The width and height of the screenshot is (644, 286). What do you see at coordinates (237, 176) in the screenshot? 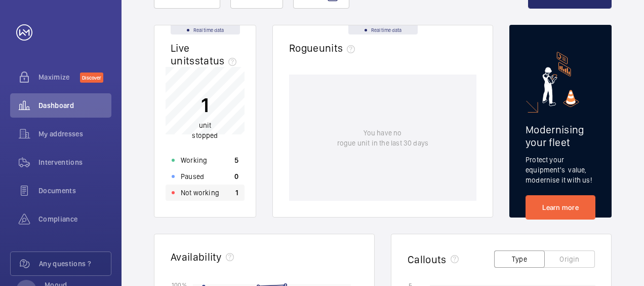
I see `p: 0` at bounding box center [237, 176].